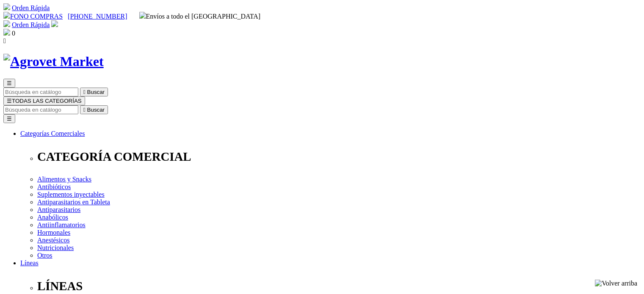 The height and width of the screenshot is (294, 644). I want to click on a: Suplementos inyectables, so click(71, 194).